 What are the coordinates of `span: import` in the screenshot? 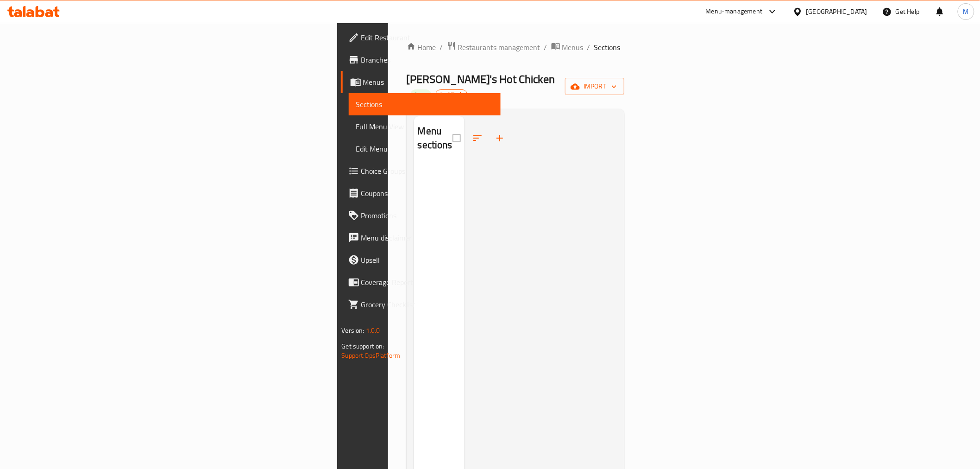 It's located at (595, 86).